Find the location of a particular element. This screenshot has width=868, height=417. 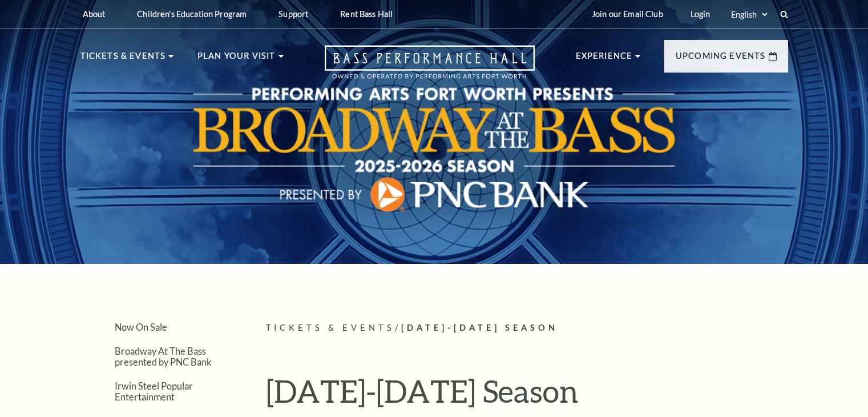

p: Plan Your Visit is located at coordinates (236, 59).